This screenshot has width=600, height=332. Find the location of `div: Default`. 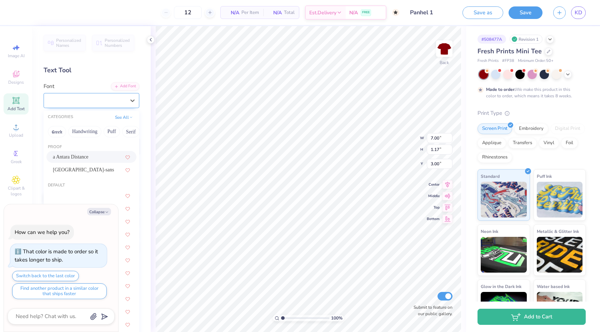

div: Default is located at coordinates (91, 185).